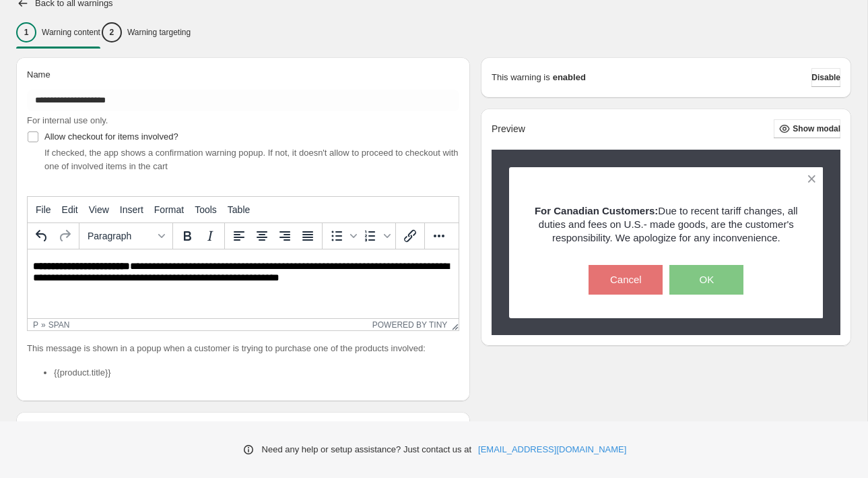  What do you see at coordinates (58, 32) in the screenshot?
I see `button: 1Warning content` at bounding box center [58, 32].